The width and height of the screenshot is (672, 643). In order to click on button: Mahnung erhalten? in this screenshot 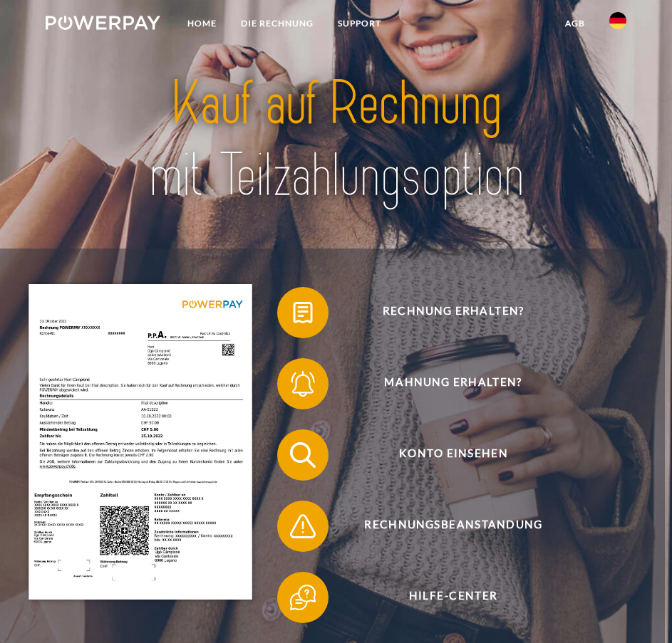, I will do `click(444, 384)`.